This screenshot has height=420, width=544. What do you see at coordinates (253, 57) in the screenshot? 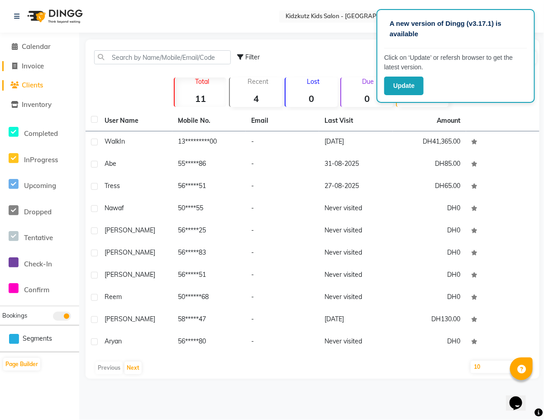
I see `span: Filter` at bounding box center [253, 57].